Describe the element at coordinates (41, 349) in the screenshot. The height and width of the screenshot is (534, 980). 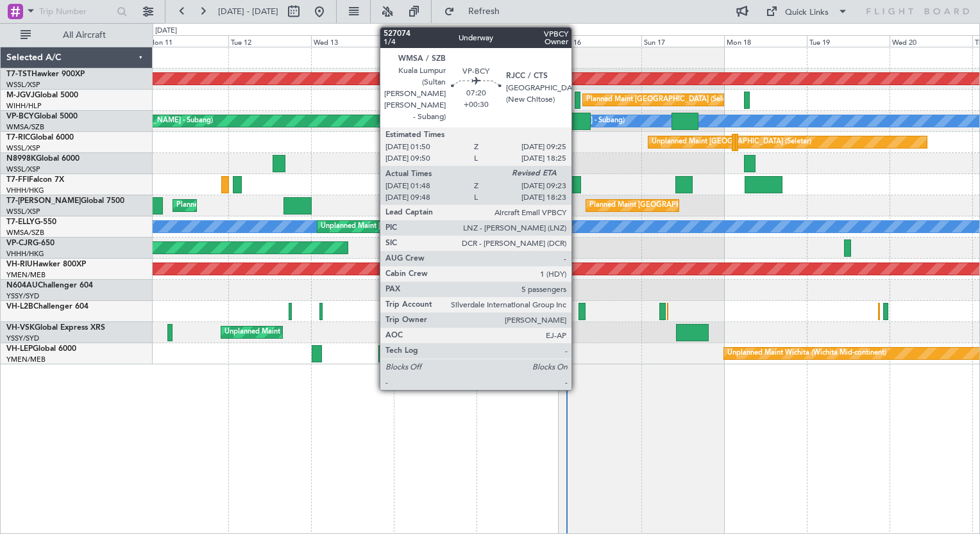
I see `a: VH-LEPGlobal 6000` at that location.